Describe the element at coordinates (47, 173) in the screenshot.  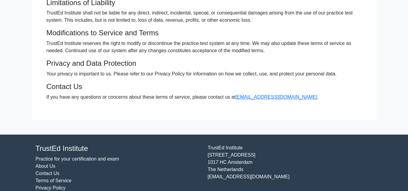
I see `a: Contact Us` at that location.